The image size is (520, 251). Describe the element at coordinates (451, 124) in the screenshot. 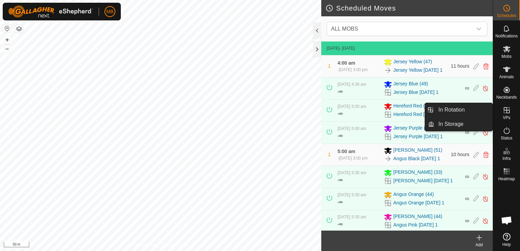

I see `span: In Storage` at that location.